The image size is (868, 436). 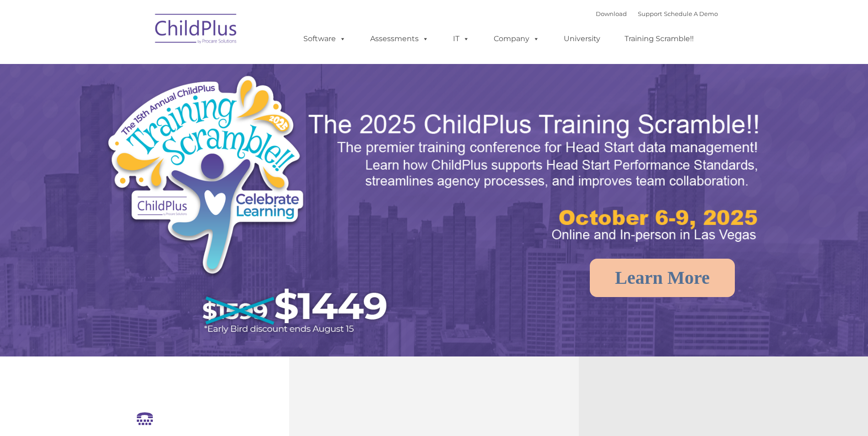 I want to click on a: University, so click(x=583, y=38).